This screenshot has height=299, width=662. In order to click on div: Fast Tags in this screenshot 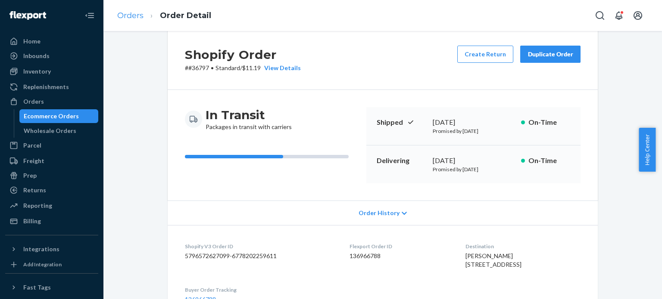, I will do `click(37, 288)`.